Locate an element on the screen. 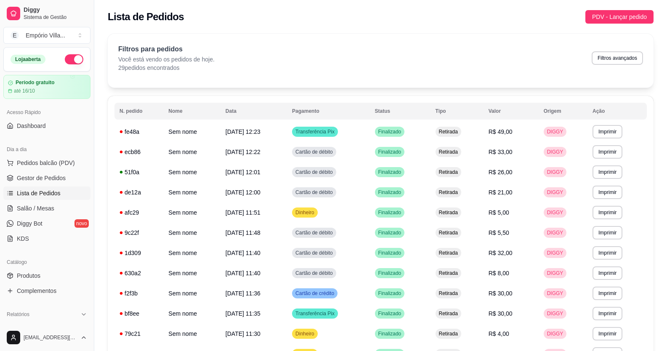 Image resolution: width=667 pixels, height=351 pixels. span: E is located at coordinates (15, 35).